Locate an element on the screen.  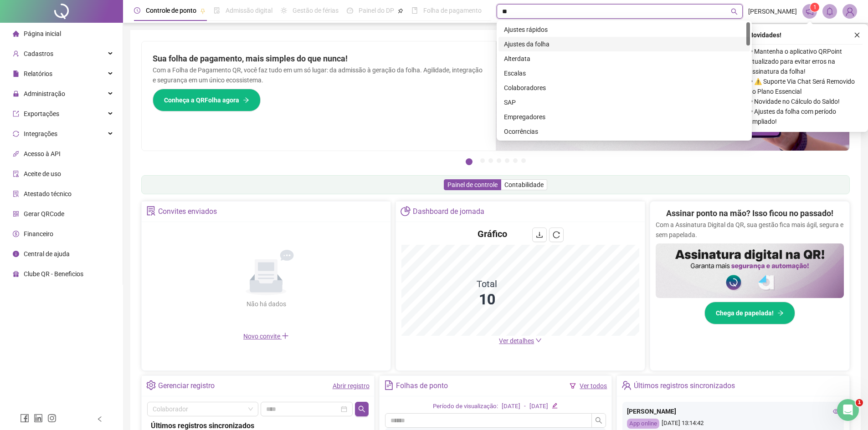
button: 5 is located at coordinates (507, 161).